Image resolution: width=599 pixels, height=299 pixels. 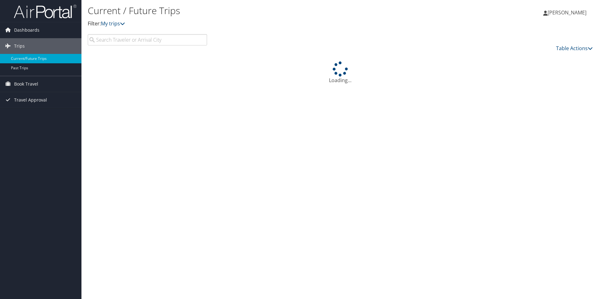 I want to click on span: Dashboards, so click(x=27, y=30).